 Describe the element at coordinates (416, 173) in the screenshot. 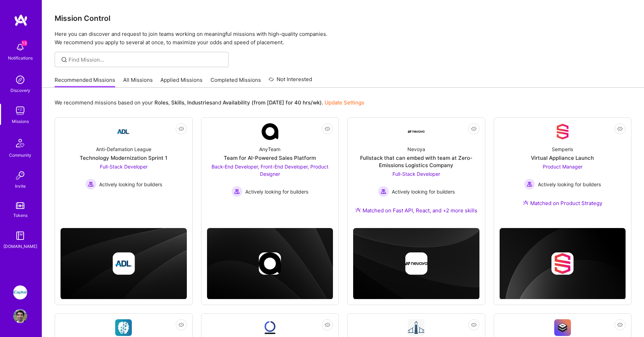

I see `a: Company LogoNevoyaFullstack that can embed with team at Zero-Emissions Logistics CompanyFull-Stac...` at that location.